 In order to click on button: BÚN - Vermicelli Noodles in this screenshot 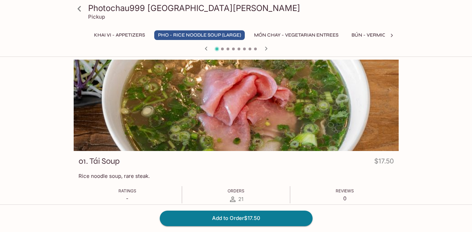, I will do `click(386, 35)`.